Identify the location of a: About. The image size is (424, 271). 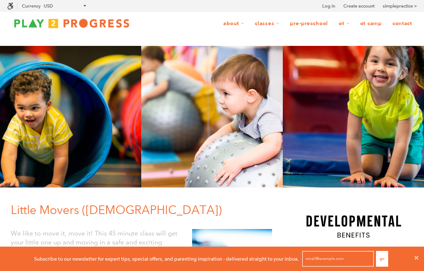
(234, 24).